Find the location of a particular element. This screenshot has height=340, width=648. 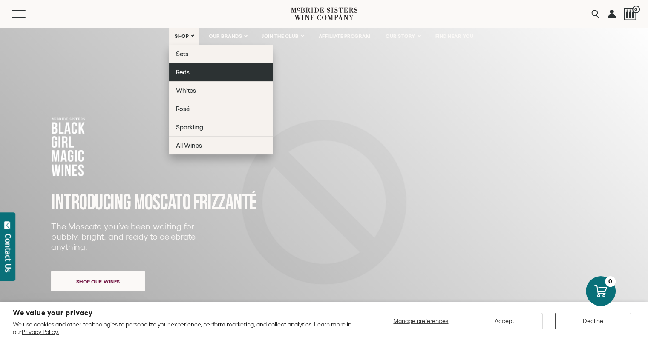

a: Shop our wines is located at coordinates (98, 282).